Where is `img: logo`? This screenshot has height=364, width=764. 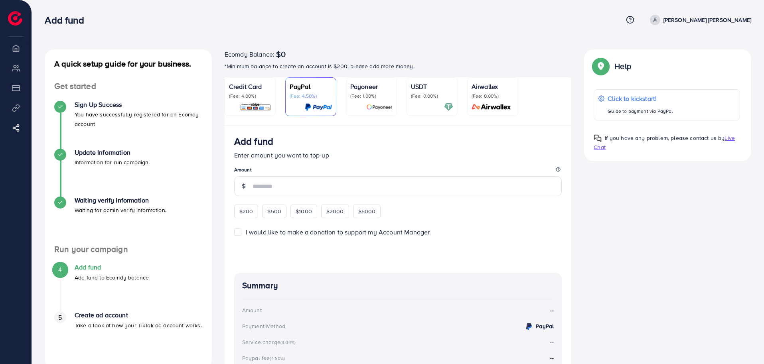
img: logo is located at coordinates (15, 18).